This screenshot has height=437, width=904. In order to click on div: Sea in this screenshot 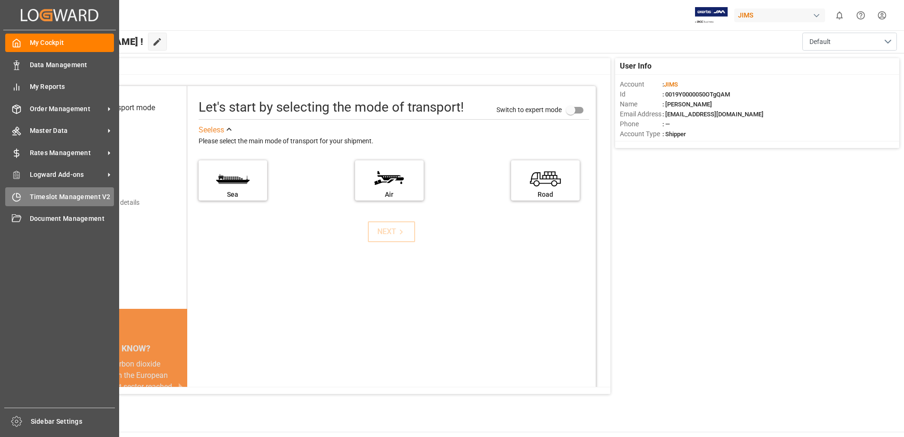, I will do `click(233, 194)`.